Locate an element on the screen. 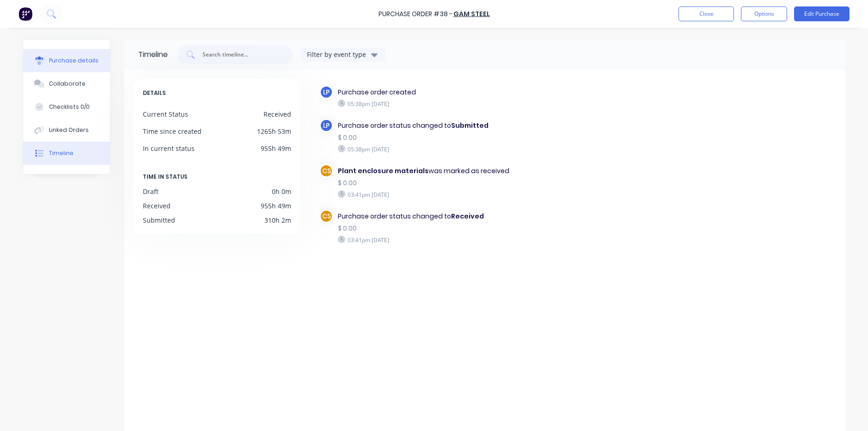 This screenshot has width=868, height=431. b: Received is located at coordinates (468, 216).